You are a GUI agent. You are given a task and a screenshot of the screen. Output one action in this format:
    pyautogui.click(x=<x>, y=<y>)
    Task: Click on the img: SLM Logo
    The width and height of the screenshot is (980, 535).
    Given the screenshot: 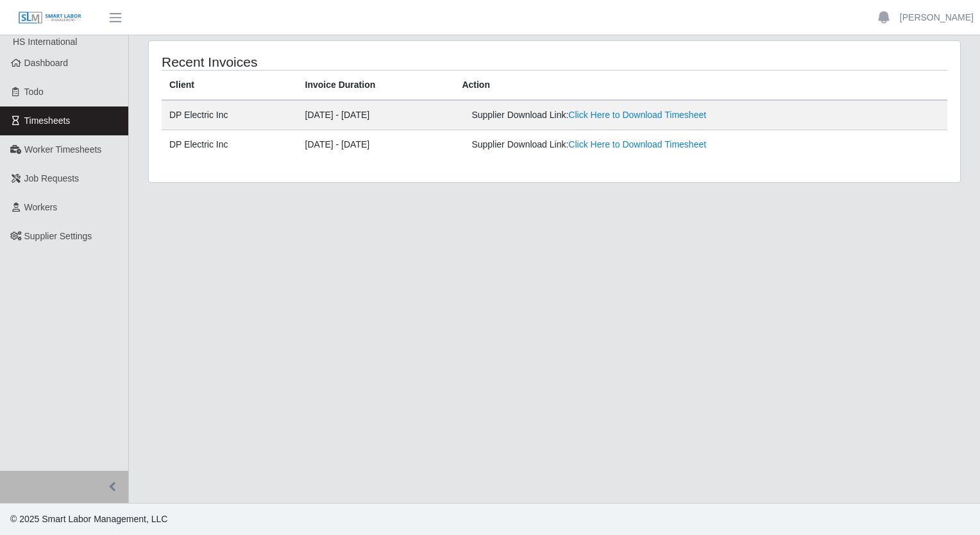 What is the action you would take?
    pyautogui.click(x=50, y=18)
    